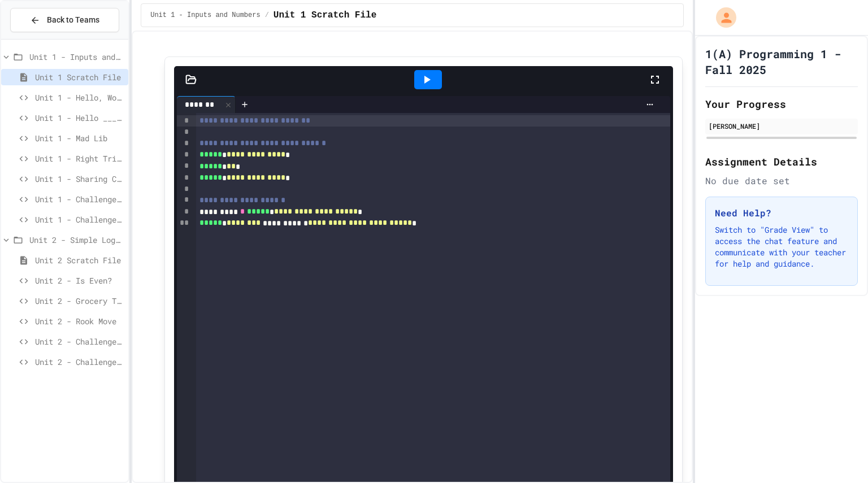  Describe the element at coordinates (79, 118) in the screenshot. I see `span: Unit 1 - Hello _____` at that location.